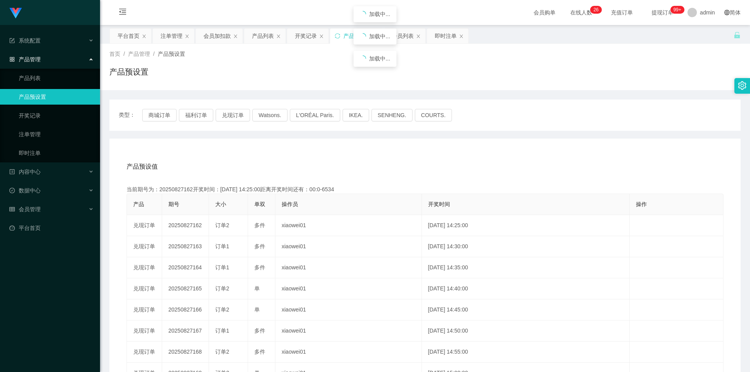 Image resolution: width=750 pixels, height=372 pixels. Describe the element at coordinates (12, 41) in the screenshot. I see `i: 图标: form` at that location.